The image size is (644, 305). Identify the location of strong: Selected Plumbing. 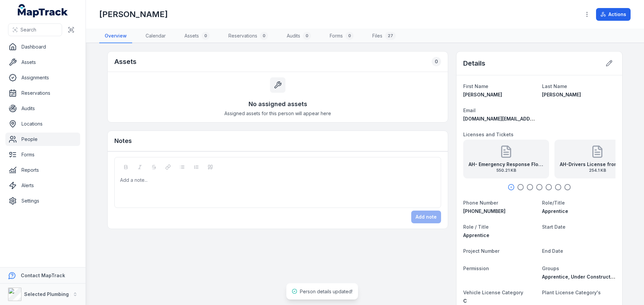
(46, 294).